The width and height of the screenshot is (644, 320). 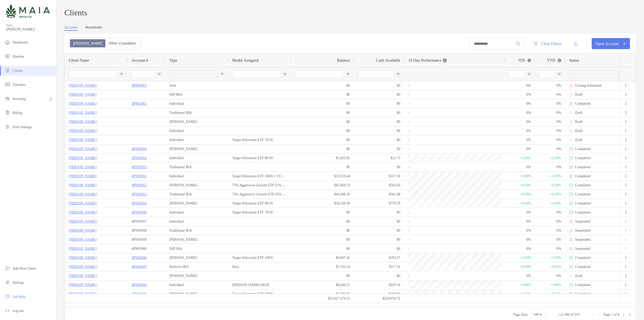 What do you see at coordinates (323, 285) in the screenshot?
I see `div: $6,648.51` at bounding box center [323, 285].